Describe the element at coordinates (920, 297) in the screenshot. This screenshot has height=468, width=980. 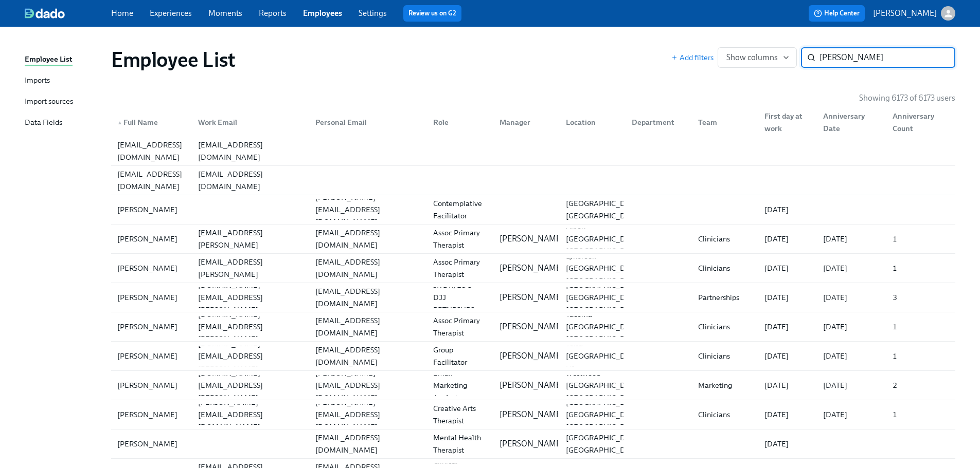
I see `div: 3` at that location.